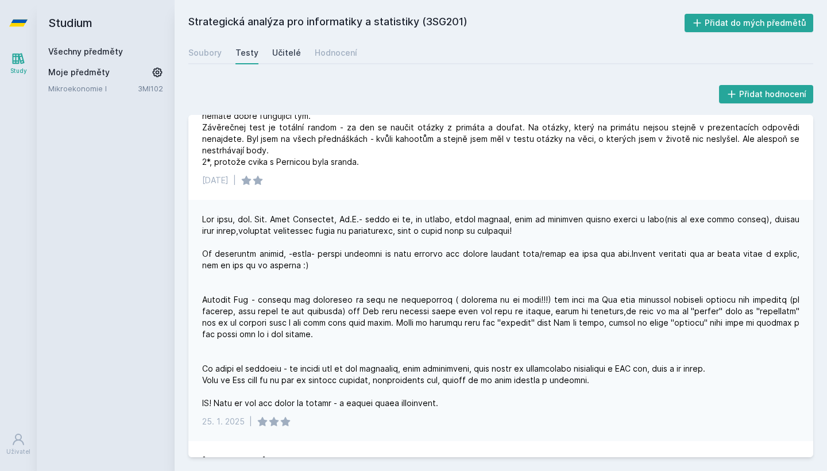 The height and width of the screenshot is (471, 827). I want to click on a: Study, so click(18, 63).